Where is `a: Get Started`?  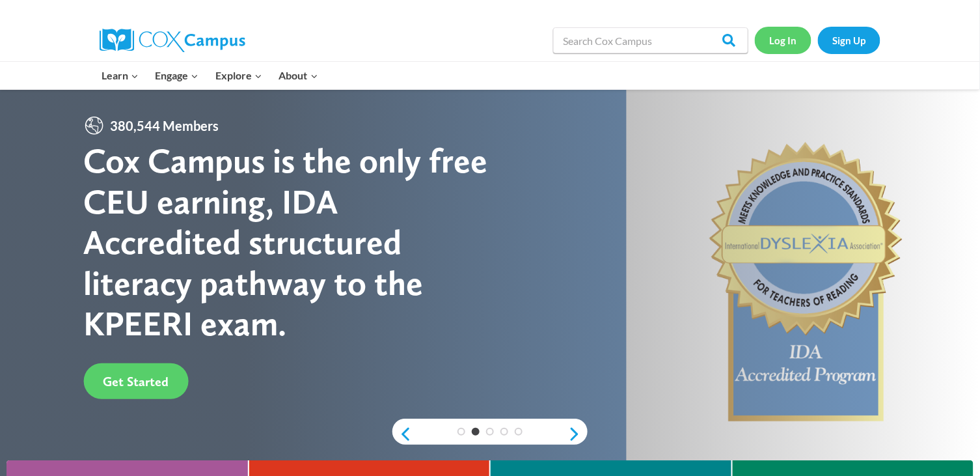
a: Get Started is located at coordinates (135, 380).